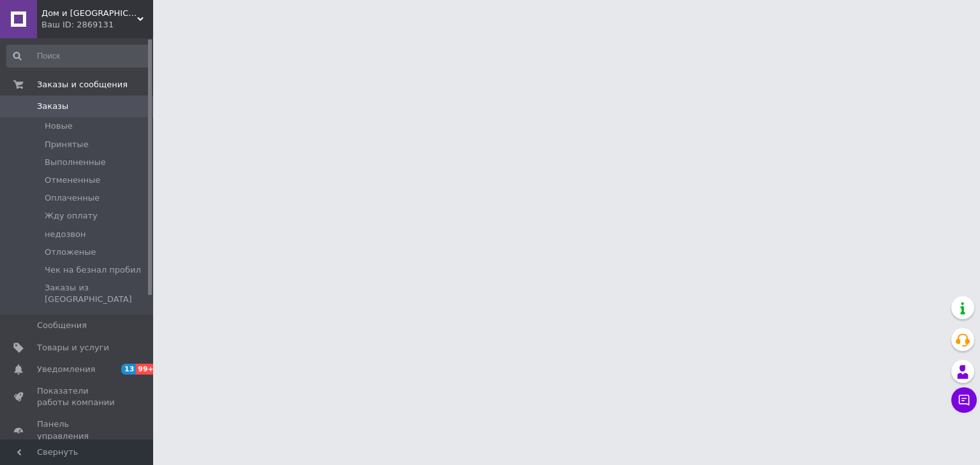 This screenshot has height=465, width=980. I want to click on span: Выполненные, so click(76, 162).